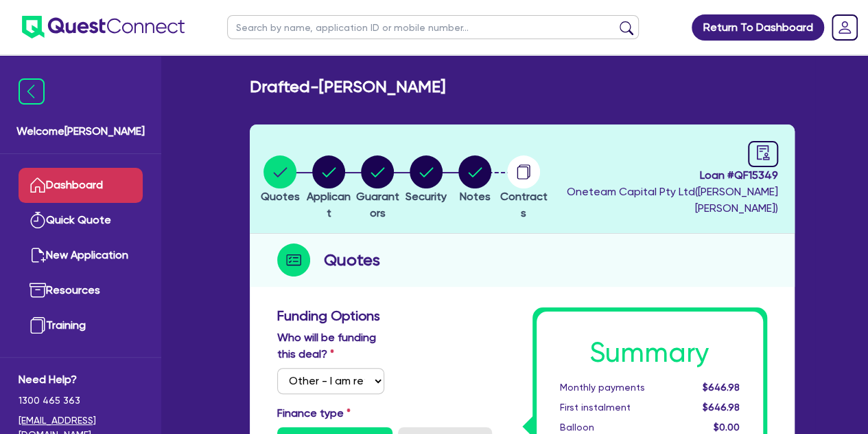 This screenshot has height=434, width=868. Describe the element at coordinates (394, 315) in the screenshot. I see `h3: Funding Options` at that location.